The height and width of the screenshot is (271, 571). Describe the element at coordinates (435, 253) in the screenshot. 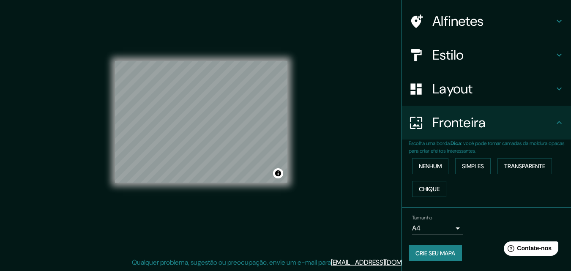

I see `button: Crie seu mapa` at that location.